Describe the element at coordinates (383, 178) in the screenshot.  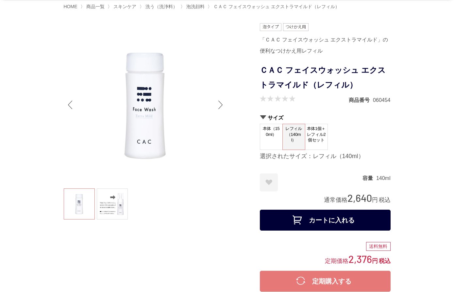
I see `dd: 140ml` at that location.